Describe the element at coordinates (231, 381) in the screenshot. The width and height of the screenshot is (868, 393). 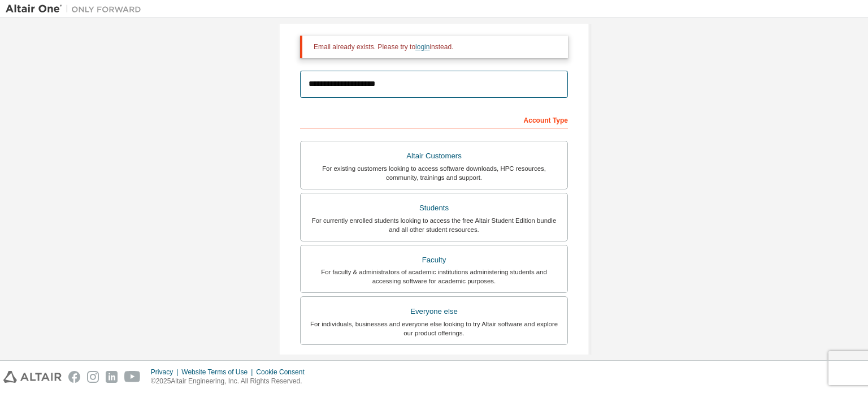
I see `p: © 2025 Altair Engineering, Inc. All Rights Reserved.` at that location.